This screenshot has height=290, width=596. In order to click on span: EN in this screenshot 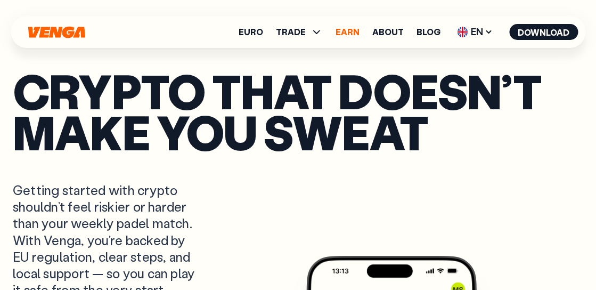, I will do `click(474, 32)`.